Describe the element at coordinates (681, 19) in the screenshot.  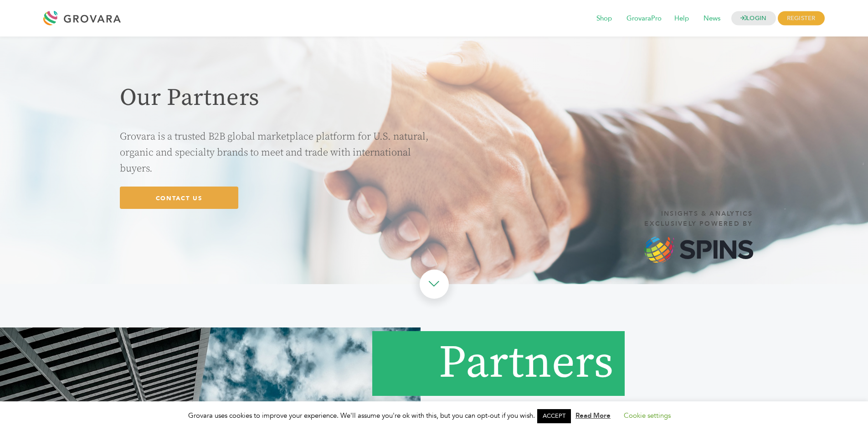
I see `span: Help` at that location.